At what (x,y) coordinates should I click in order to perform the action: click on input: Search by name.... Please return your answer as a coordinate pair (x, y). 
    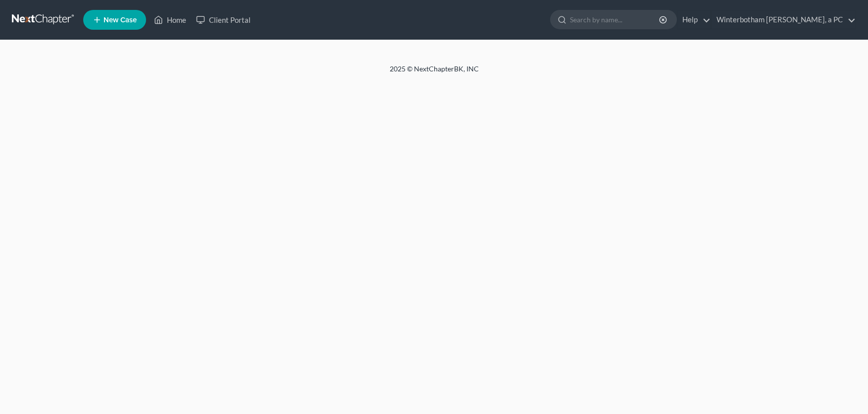
    Looking at the image, I should click on (615, 19).